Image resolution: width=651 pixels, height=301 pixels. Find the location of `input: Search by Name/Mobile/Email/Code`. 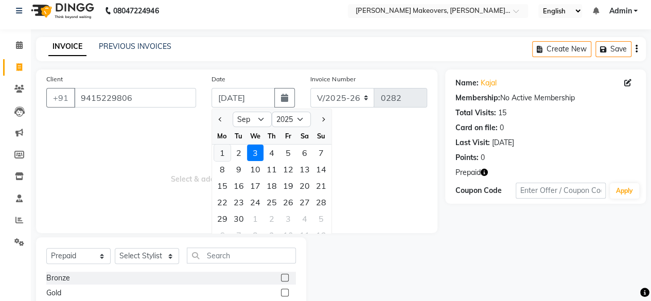

input: Search by Name/Mobile/Email/Code is located at coordinates (135, 98).